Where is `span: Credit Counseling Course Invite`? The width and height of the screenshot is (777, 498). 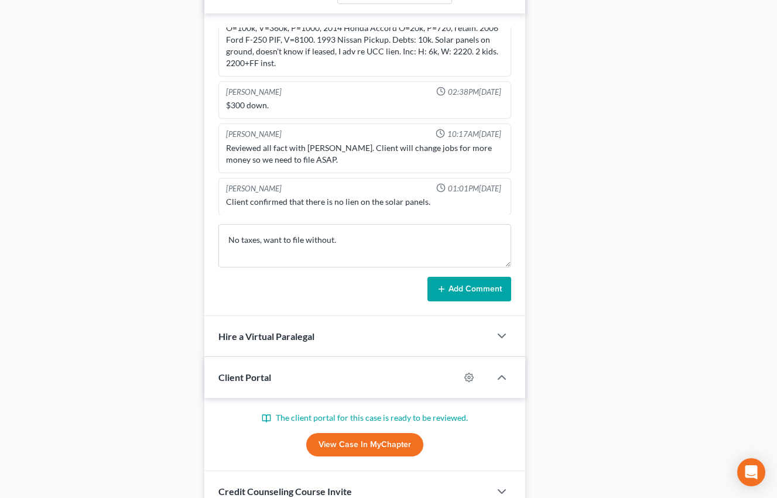 span: Credit Counseling Course Invite is located at coordinates (285, 491).